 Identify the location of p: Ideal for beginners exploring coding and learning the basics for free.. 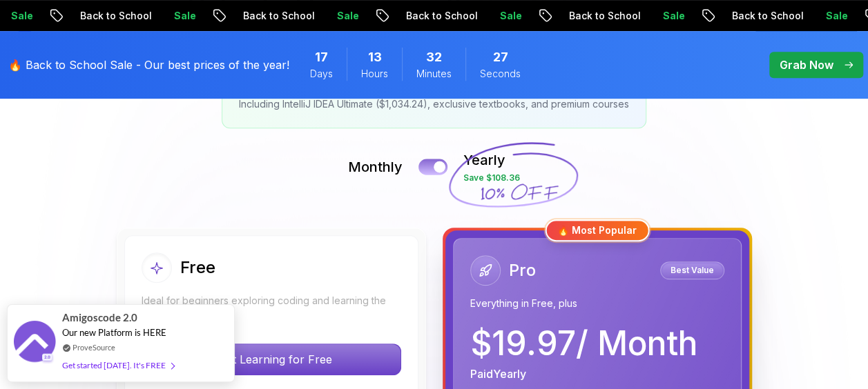
(271, 308).